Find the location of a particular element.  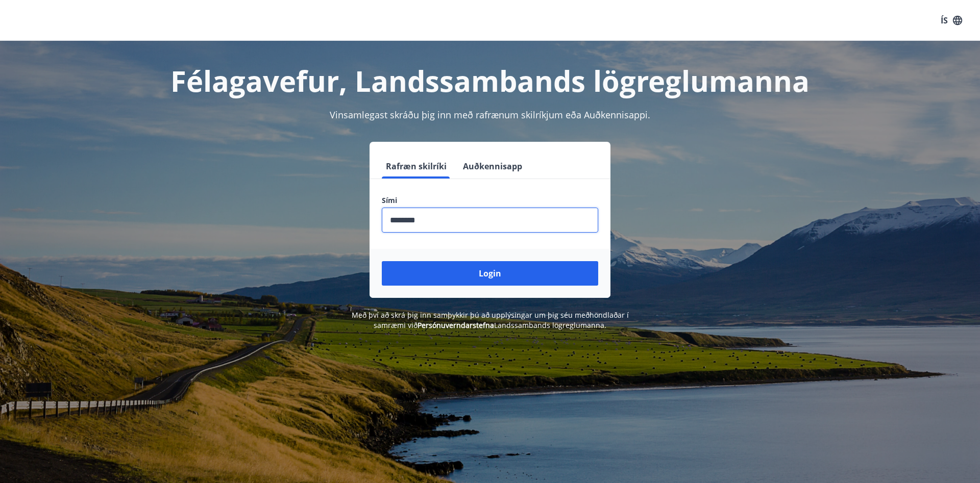

h1: Félagavefur, Landssambands lögreglumanna is located at coordinates (490, 81).